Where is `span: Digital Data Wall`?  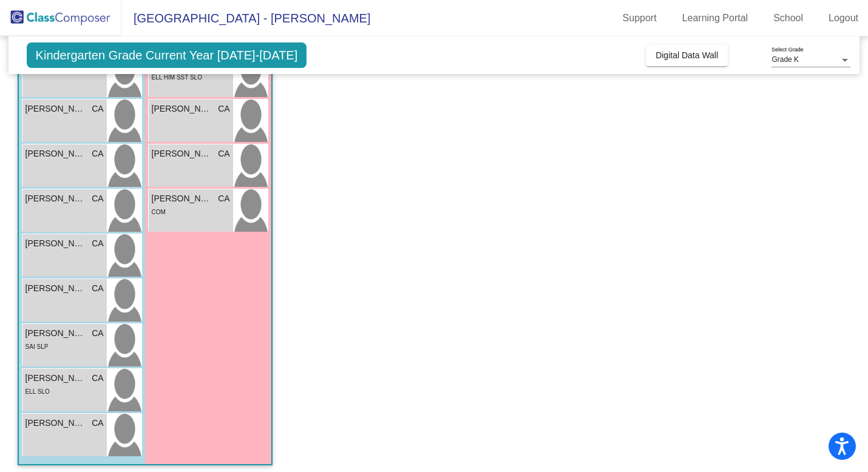 span: Digital Data Wall is located at coordinates (687, 55).